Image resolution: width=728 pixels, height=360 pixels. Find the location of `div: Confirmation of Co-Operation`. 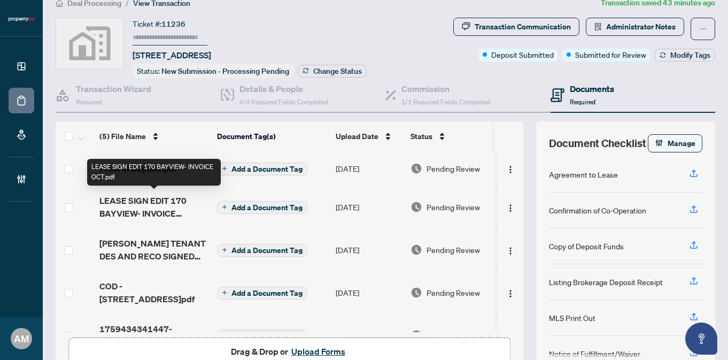

div: Confirmation of Co-Operation is located at coordinates (598, 210).